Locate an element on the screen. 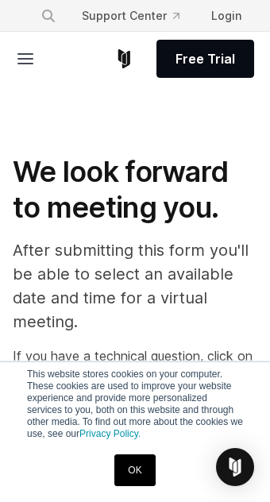 Image resolution: width=270 pixels, height=502 pixels. a: Corellium Home is located at coordinates (124, 59).